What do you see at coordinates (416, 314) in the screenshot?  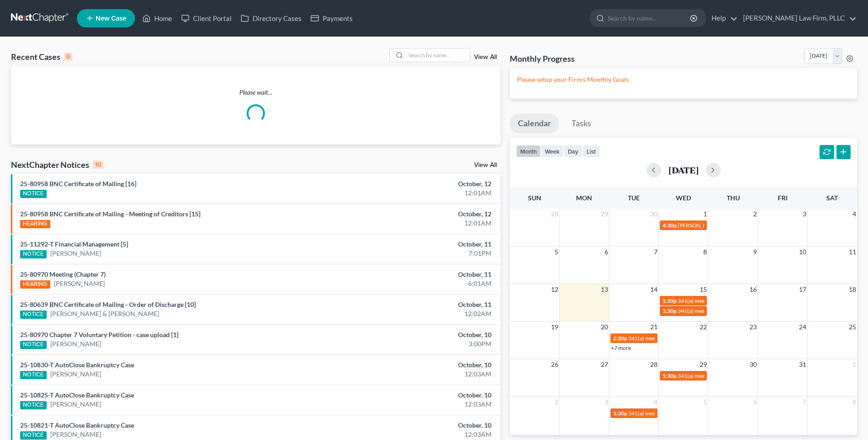 I see `div: 12:02AM` at bounding box center [416, 314].